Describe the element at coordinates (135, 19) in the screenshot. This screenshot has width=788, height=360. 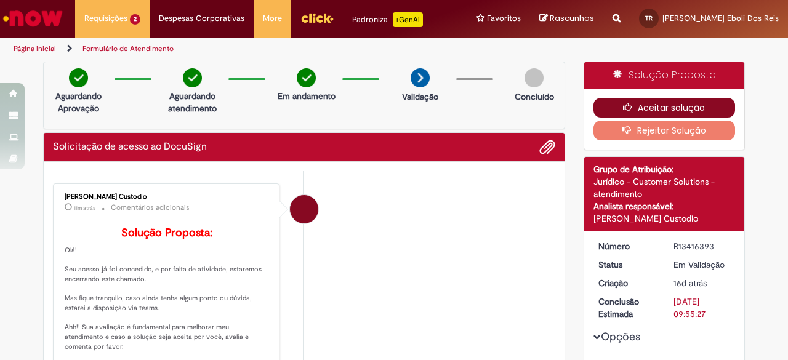
I see `span: 2` at that location.